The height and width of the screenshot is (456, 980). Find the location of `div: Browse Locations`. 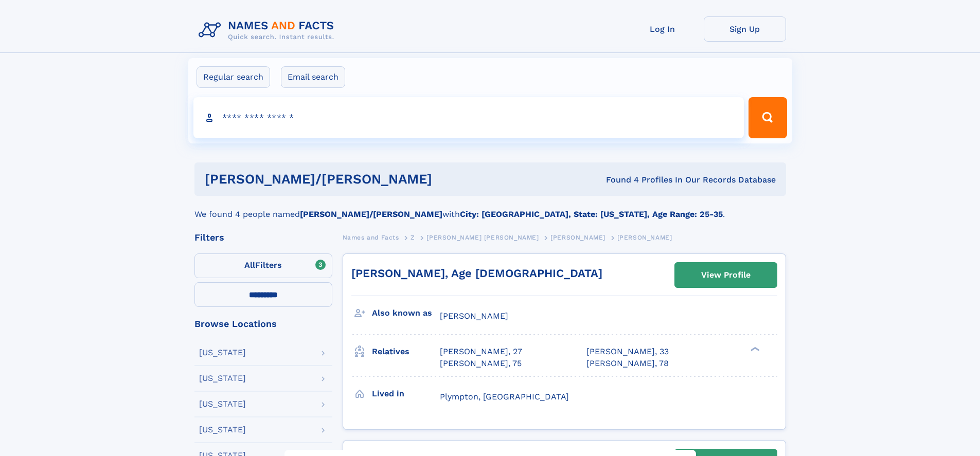

div: Browse Locations is located at coordinates (263, 324).